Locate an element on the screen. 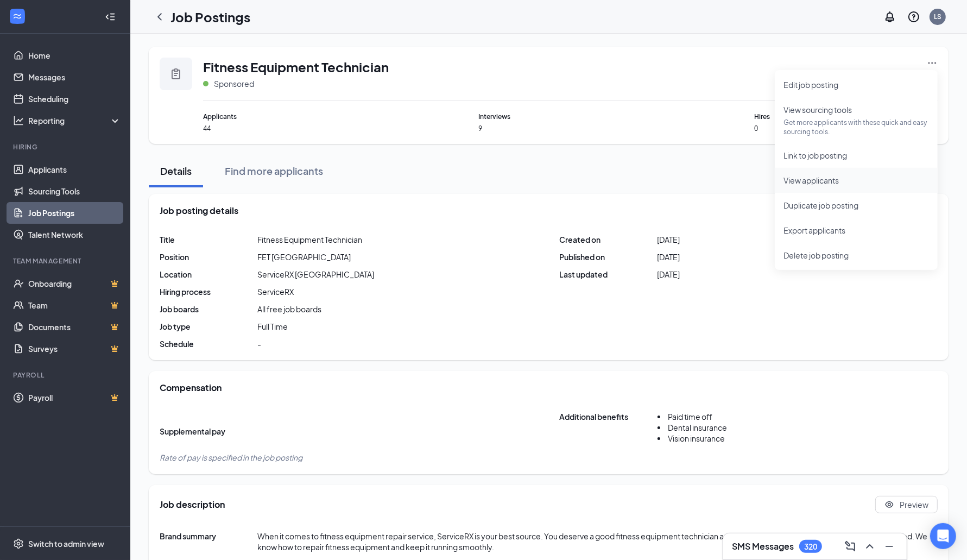 The height and width of the screenshot is (560, 967). span: View sourcing tools is located at coordinates (818, 109).